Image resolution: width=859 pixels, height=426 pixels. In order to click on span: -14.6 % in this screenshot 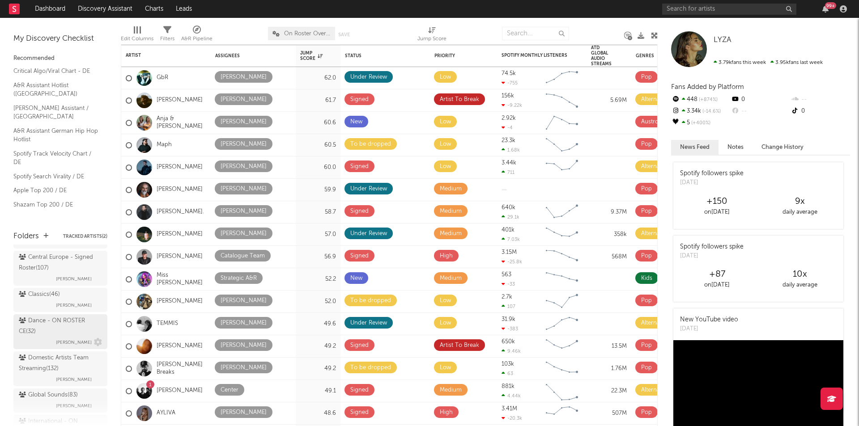, I will do `click(711, 111)`.